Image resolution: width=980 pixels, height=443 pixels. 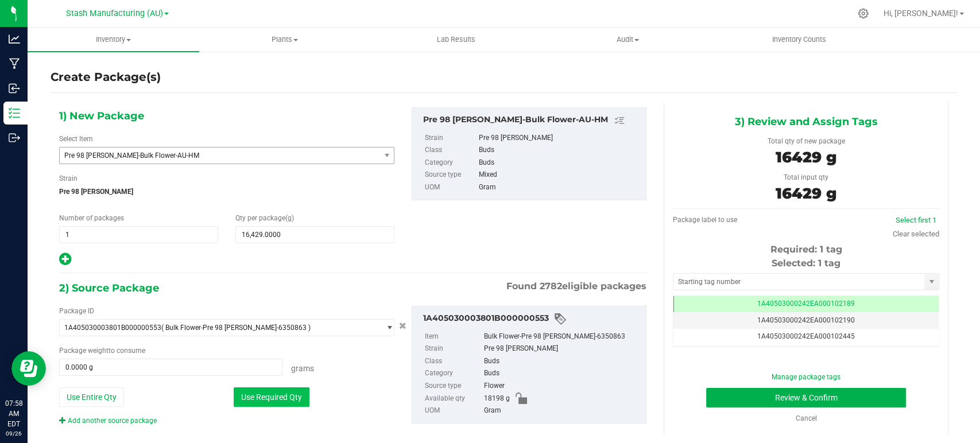 I want to click on span: 3) Review and Assign Tags, so click(x=805, y=122).